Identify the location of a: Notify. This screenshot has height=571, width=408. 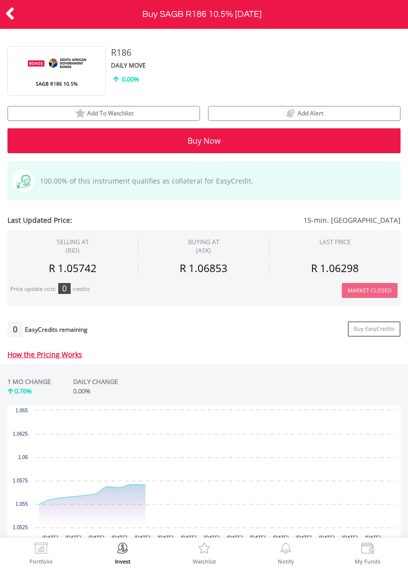
(286, 553).